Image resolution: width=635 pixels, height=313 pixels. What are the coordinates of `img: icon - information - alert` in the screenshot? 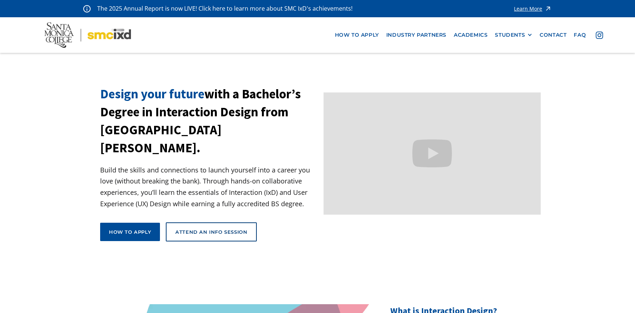 It's located at (87, 8).